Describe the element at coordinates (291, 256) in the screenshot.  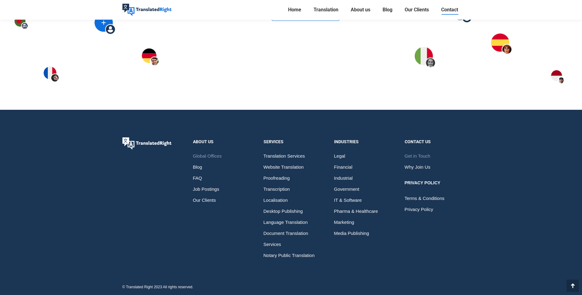
I see `a: Notary Public Translation` at that location.